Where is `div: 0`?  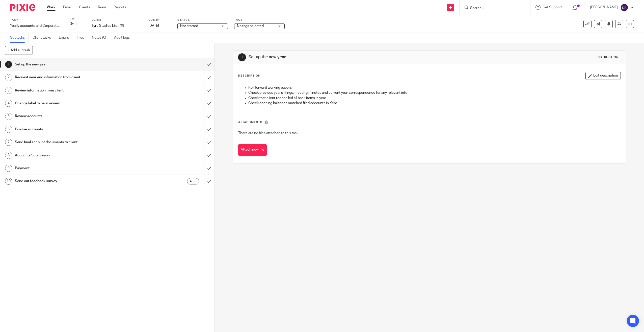
div: 0 is located at coordinates (73, 24).